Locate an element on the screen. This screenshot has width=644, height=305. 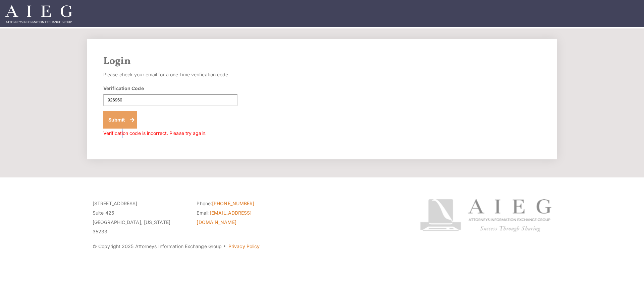
label: Verification Code is located at coordinates (123, 88).